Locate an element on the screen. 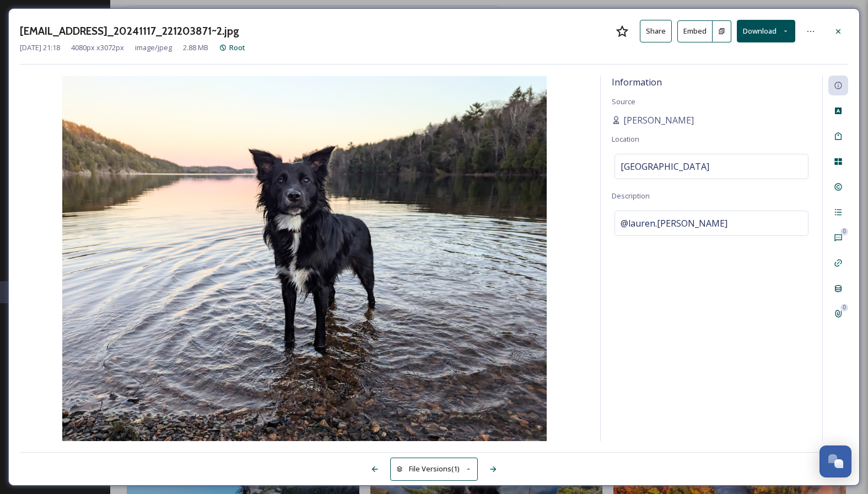 This screenshot has width=868, height=494. span: Description is located at coordinates (630, 196).